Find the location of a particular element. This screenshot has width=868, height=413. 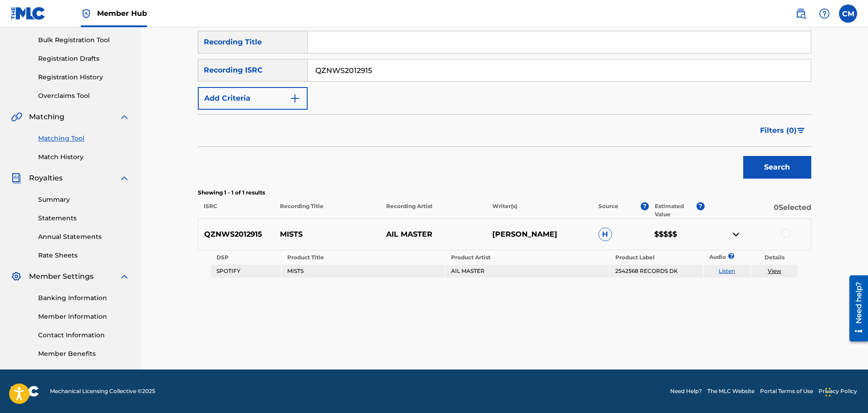

span: Matching is located at coordinates (47, 117).